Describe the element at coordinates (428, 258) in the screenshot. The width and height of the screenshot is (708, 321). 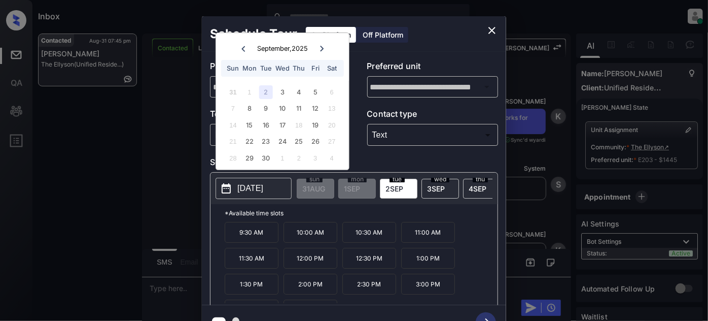
I see `p: 1:00 PM` at that location.